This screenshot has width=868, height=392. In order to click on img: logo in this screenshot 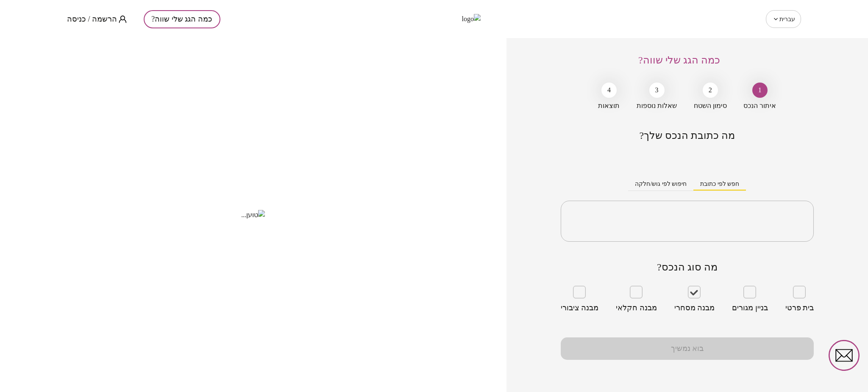, I will do `click(434, 19)`.